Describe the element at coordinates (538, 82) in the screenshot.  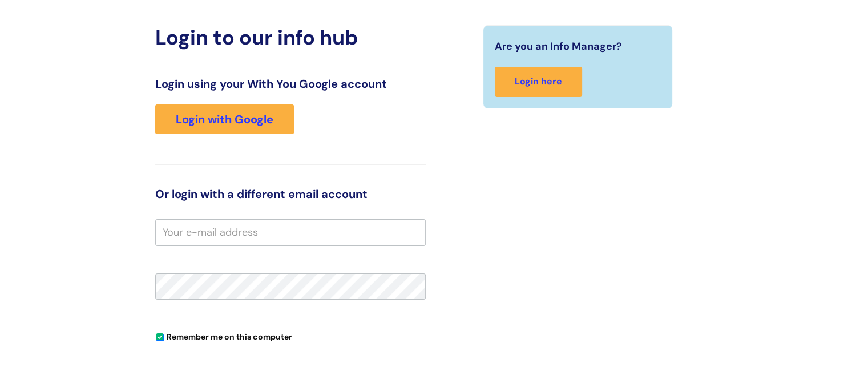
I see `a: Login here` at that location.